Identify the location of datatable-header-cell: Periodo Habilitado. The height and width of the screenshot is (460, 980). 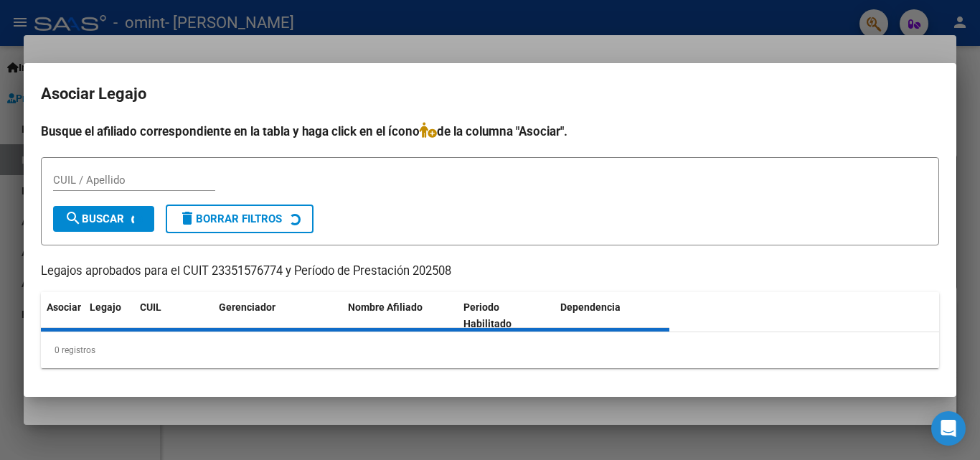
(506, 316).